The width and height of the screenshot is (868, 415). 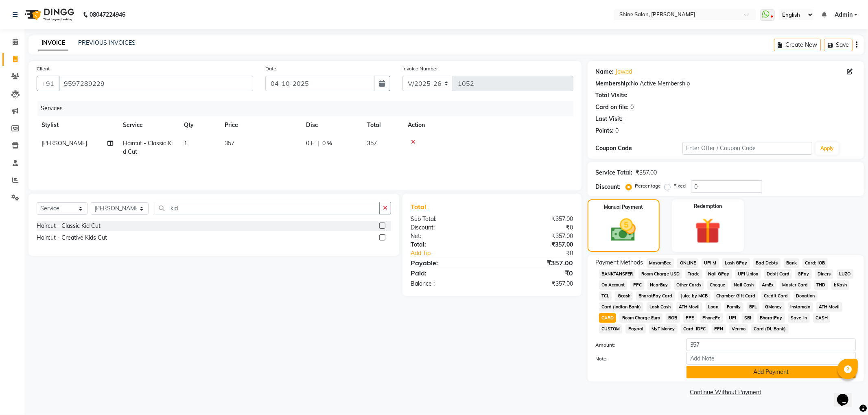 What do you see at coordinates (636, 329) in the screenshot?
I see `span: Paypal` at bounding box center [636, 329].